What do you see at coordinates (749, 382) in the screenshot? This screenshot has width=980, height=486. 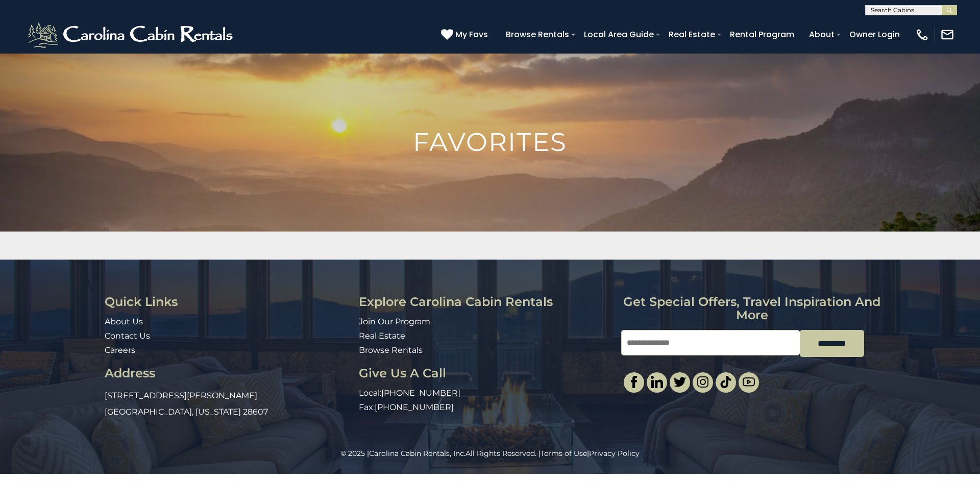 I see `img: youtube-light.svg` at bounding box center [749, 382].